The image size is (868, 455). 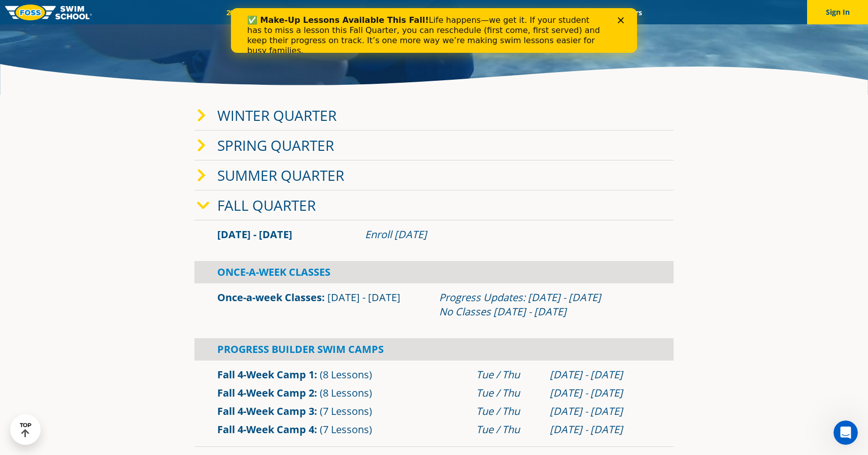 I want to click on a: Fall Quarter, so click(x=267, y=205).